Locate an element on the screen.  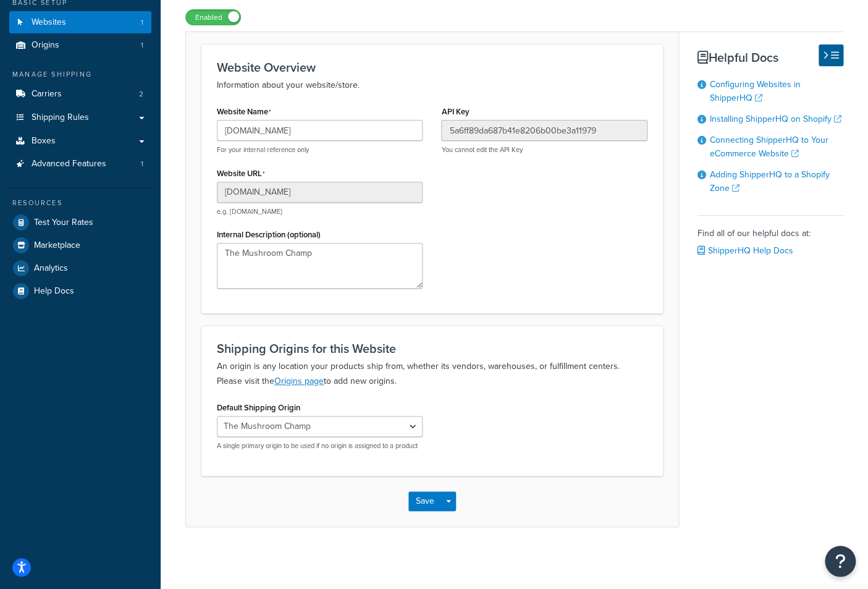
li: Marketplace is located at coordinates (81, 245).